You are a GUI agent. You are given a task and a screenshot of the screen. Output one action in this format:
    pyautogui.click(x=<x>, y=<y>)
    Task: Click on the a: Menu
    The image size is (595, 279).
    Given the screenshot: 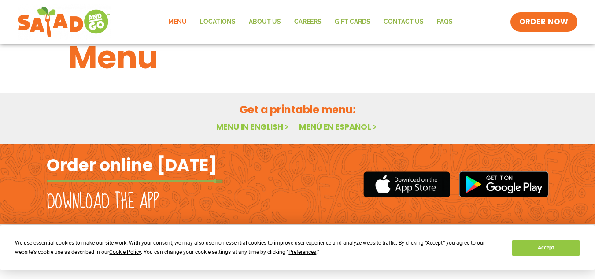 What is the action you would take?
    pyautogui.click(x=178, y=22)
    